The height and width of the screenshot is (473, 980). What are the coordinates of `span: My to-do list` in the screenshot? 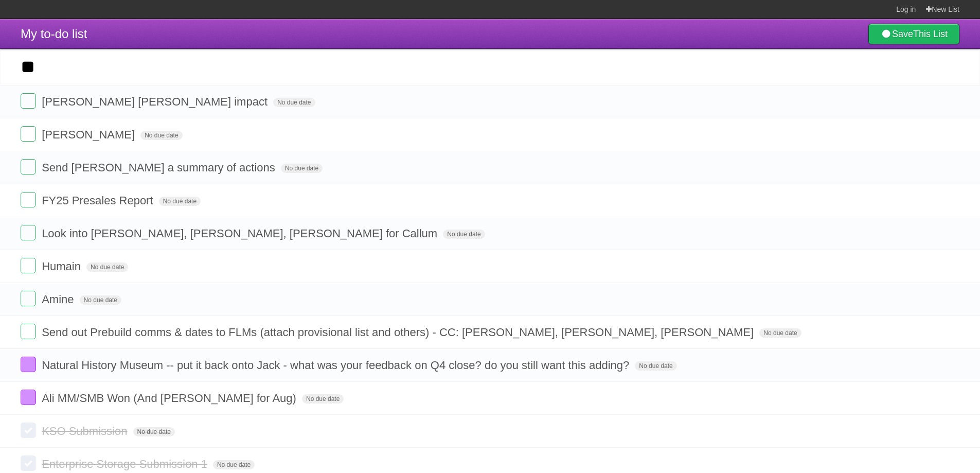 It's located at (54, 33).